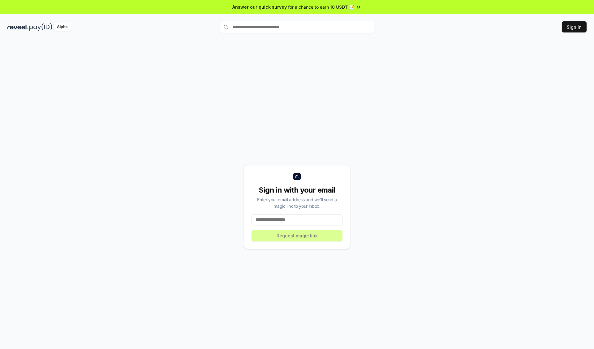 Image resolution: width=594 pixels, height=349 pixels. I want to click on img: logo_small, so click(297, 177).